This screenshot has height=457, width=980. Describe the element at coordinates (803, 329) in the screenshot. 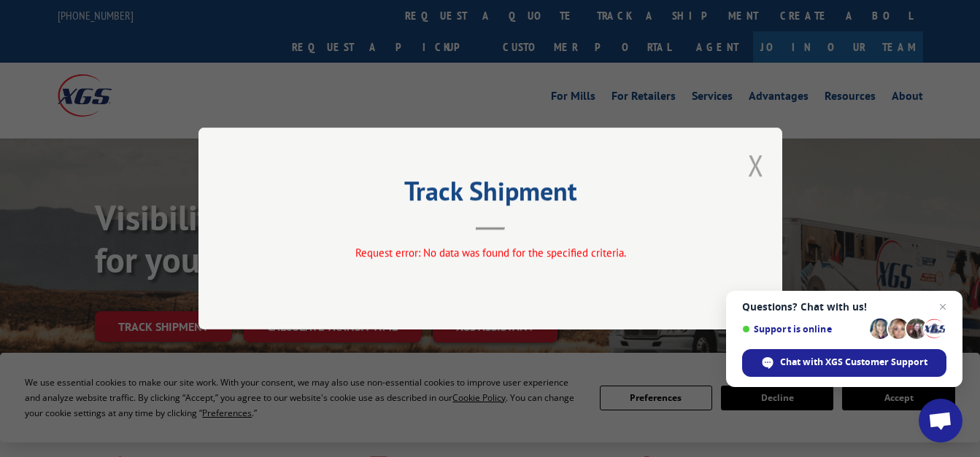

I see `span: Support is online` at that location.